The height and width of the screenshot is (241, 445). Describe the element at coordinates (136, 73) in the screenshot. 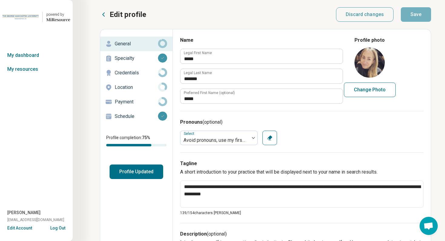

I see `p: Credentials` at that location.